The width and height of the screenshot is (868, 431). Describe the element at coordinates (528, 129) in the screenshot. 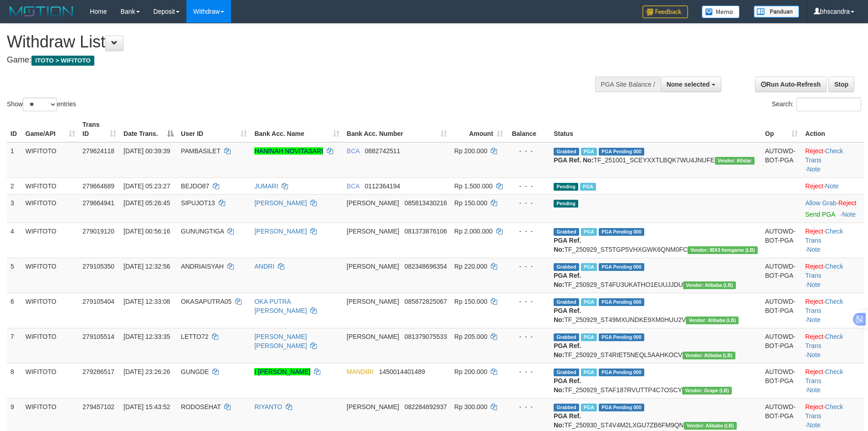

I see `th: Balance` at that location.